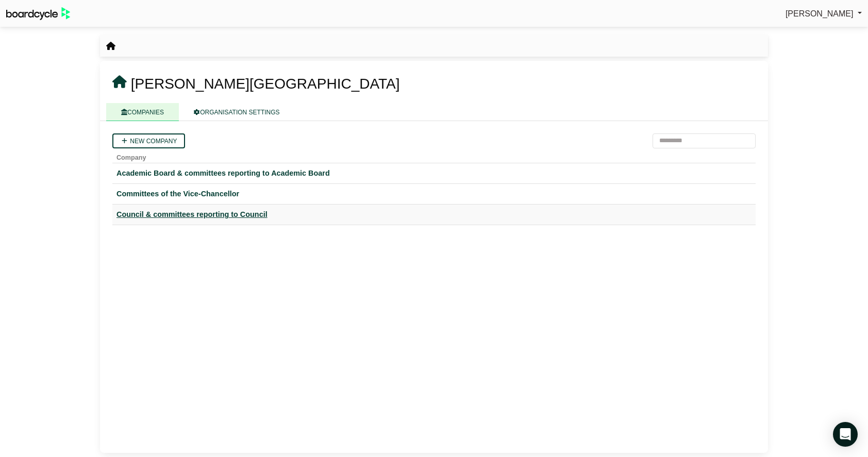 The height and width of the screenshot is (457, 868). Describe the element at coordinates (142, 112) in the screenshot. I see `a: COMPANIES` at that location.